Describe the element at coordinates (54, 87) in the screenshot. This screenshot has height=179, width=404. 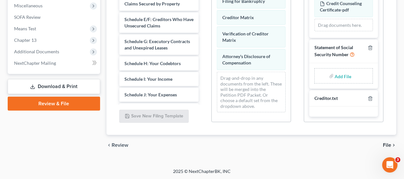
I see `a: Download & Print` at that location.